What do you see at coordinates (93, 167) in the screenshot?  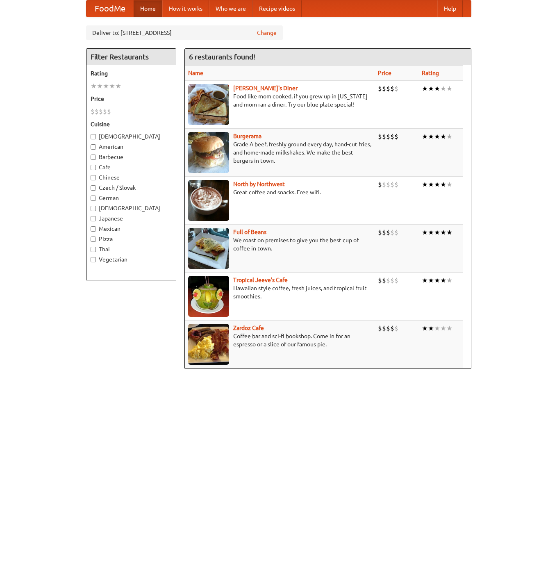 I see `input: Cafe` at bounding box center [93, 167].